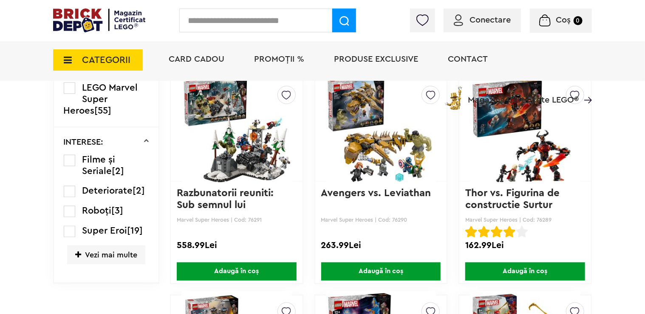 The width and height of the screenshot is (645, 314). What do you see at coordinates (525, 130) in the screenshot?
I see `img: Thor vs. Figurina de constructie Surtur` at bounding box center [525, 130].